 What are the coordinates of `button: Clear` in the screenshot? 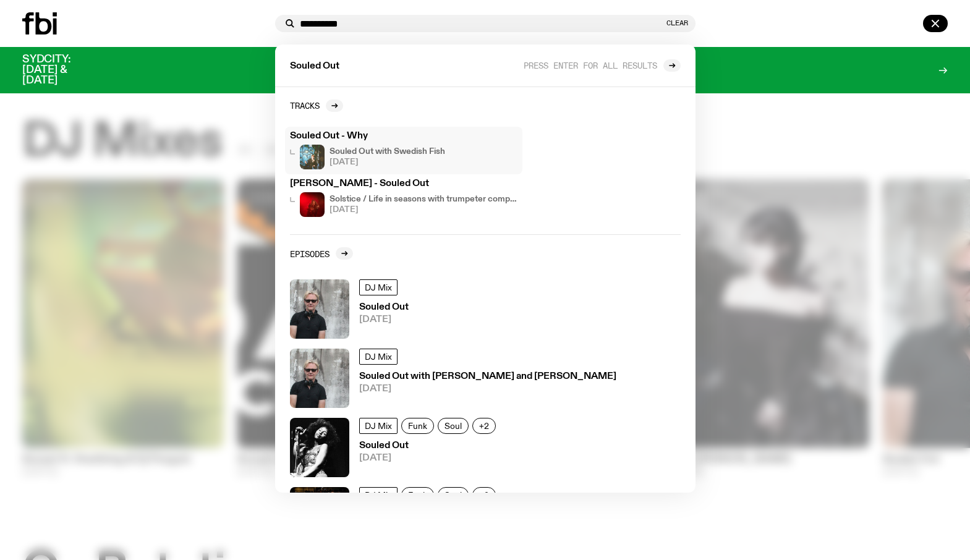 It's located at (677, 23).